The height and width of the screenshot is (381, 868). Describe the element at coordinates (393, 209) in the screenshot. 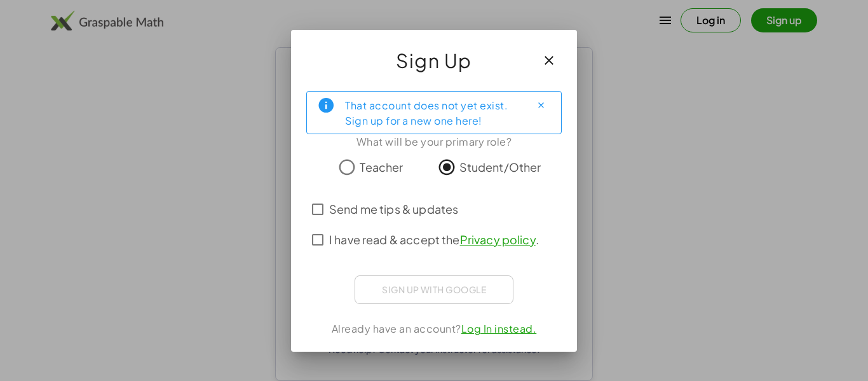

I see `span: Send me tips & updates` at that location.